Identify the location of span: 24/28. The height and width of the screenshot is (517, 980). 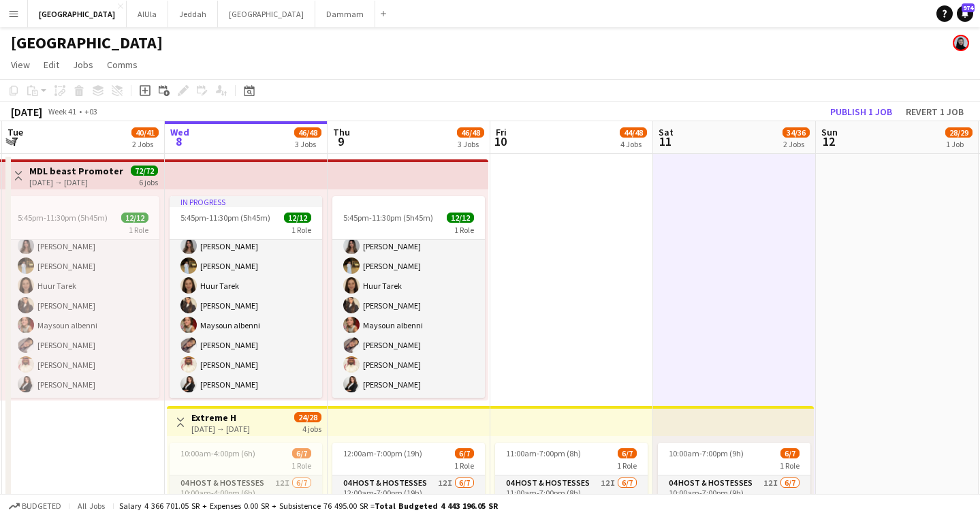
(308, 417).